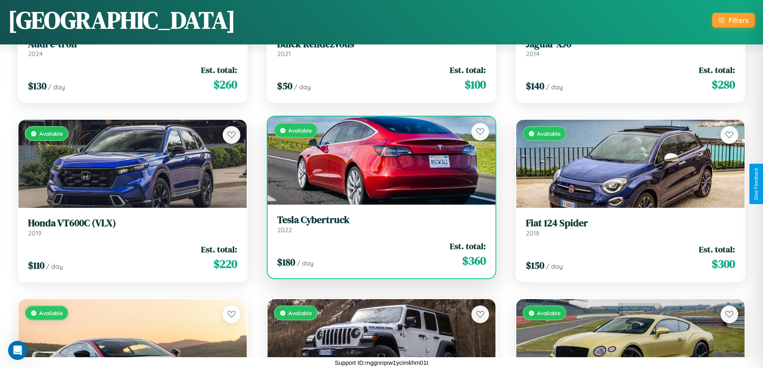 The image size is (763, 368). What do you see at coordinates (35, 233) in the screenshot?
I see `span: 2019` at bounding box center [35, 233].